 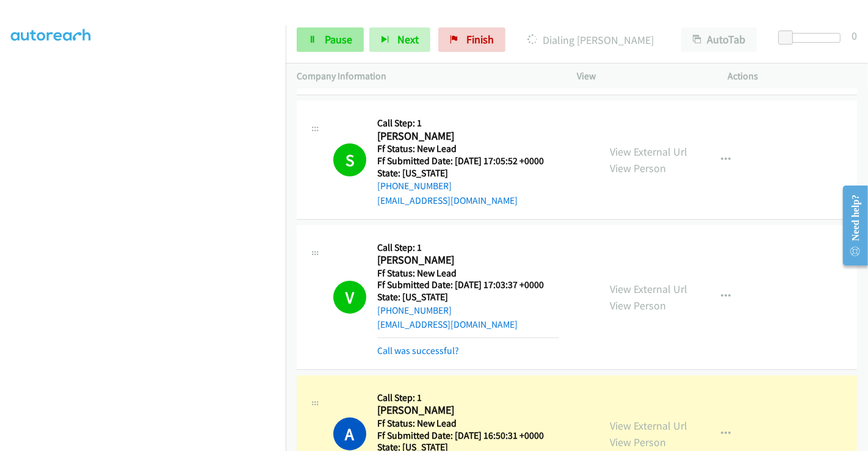 I want to click on p: Actions, so click(x=793, y=76).